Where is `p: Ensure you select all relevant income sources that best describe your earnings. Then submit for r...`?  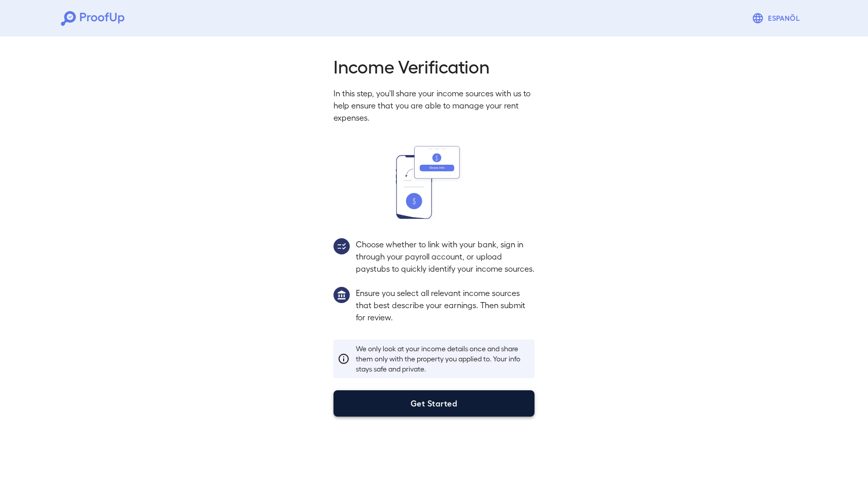
p: Ensure you select all relevant income sources that best describe your earnings. Then submit for r... is located at coordinates (445, 305).